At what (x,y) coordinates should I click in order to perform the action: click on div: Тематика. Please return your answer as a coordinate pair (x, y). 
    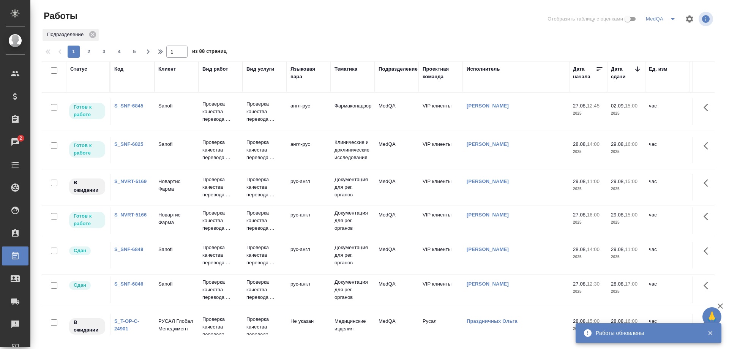
    Looking at the image, I should click on (346, 69).